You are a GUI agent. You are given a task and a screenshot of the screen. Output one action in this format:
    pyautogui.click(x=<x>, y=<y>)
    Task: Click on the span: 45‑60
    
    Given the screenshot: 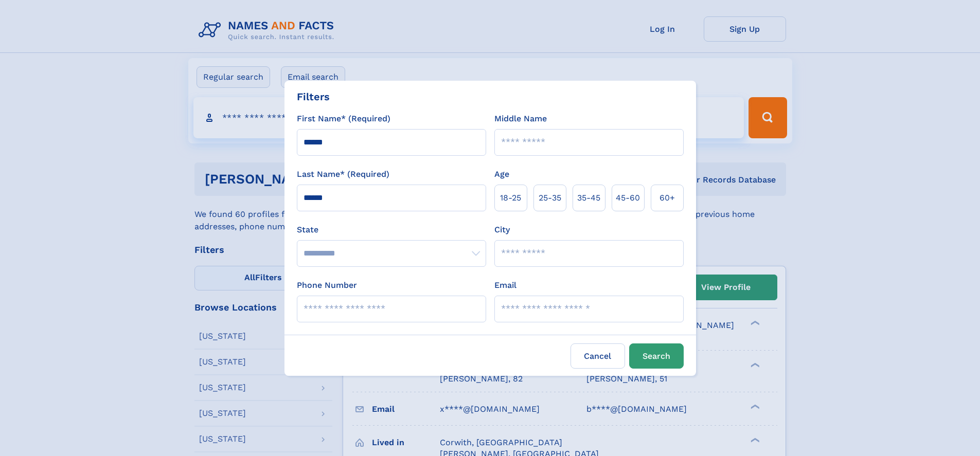 What is the action you would take?
    pyautogui.click(x=627, y=198)
    